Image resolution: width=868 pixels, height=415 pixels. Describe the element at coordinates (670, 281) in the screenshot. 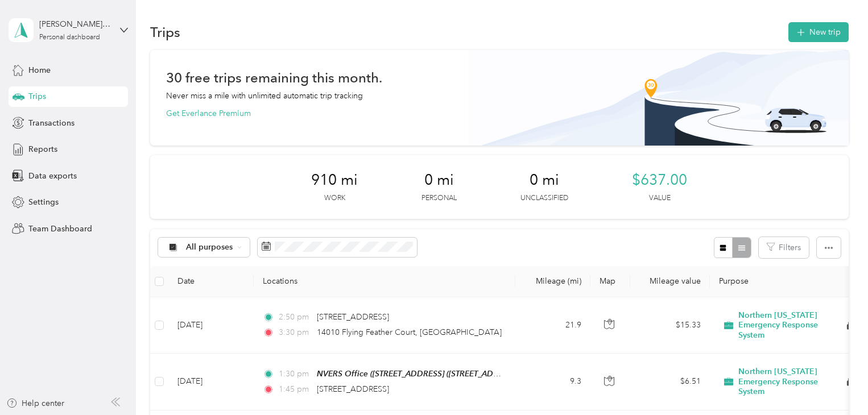

I see `th: Mileage value` at that location.